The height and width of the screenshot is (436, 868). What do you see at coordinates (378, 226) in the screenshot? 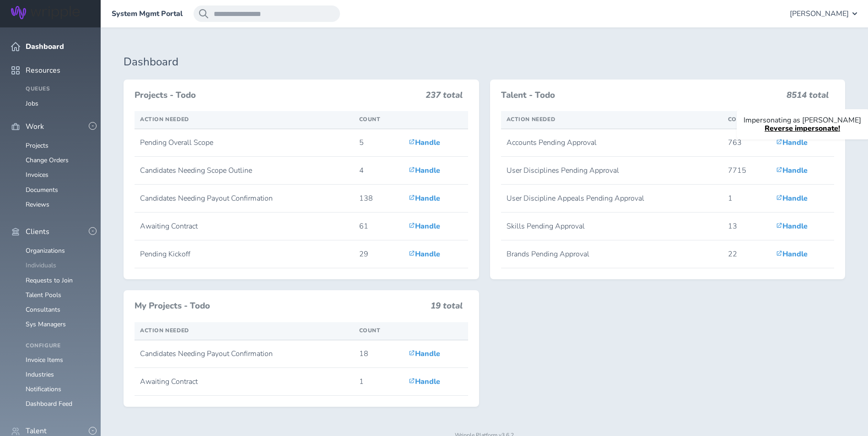
I see `td: 61` at bounding box center [378, 226].